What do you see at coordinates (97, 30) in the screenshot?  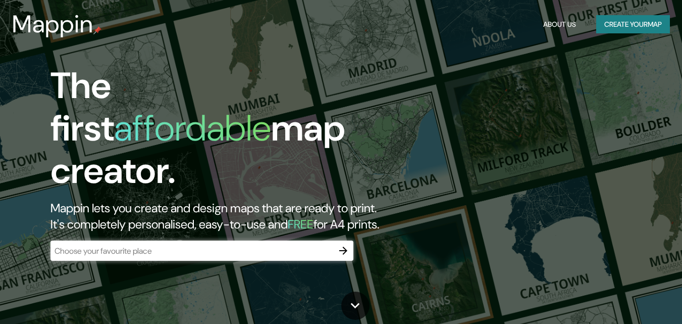 I see `img: mappin-pin` at bounding box center [97, 30].